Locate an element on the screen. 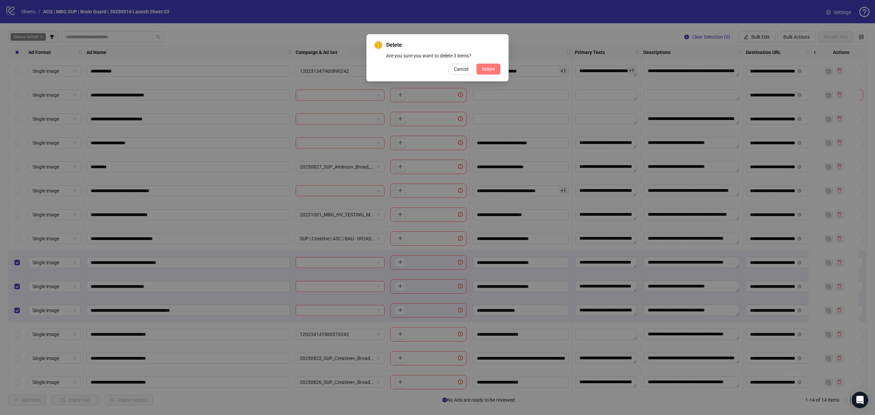 The image size is (875, 415). div: Are you sure you want to delete 3 items? is located at coordinates (443, 56).